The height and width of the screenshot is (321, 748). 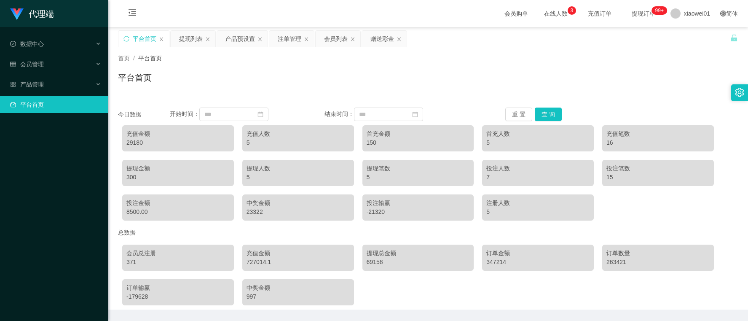 What do you see at coordinates (178, 212) in the screenshot?
I see `div: 8500.00` at bounding box center [178, 212].